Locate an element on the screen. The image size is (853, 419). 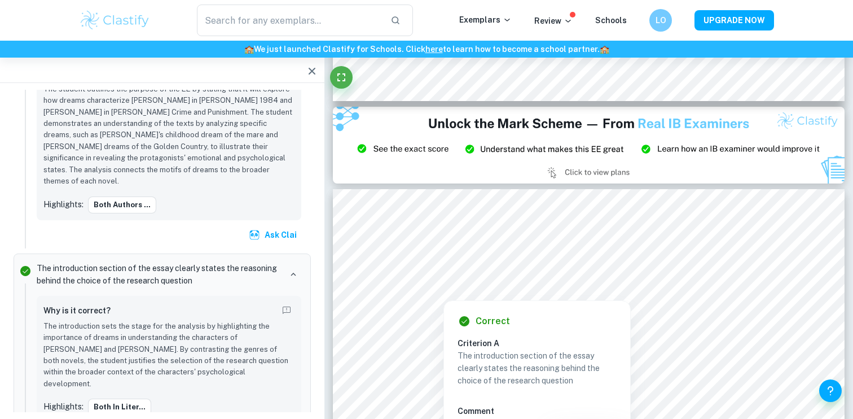
button: Both in liter... is located at coordinates (120, 407).